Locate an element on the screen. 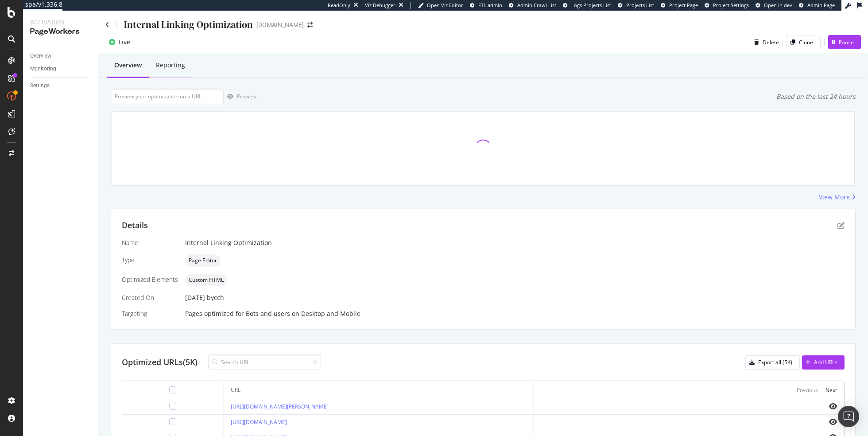 The image size is (868, 436). div: Desktop and Mobile is located at coordinates (330, 314).